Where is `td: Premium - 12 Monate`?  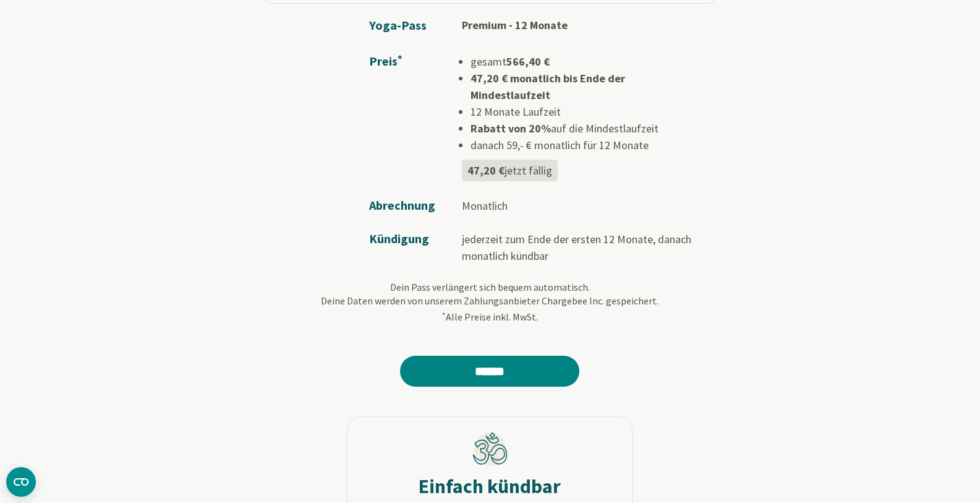 td: Premium - 12 Monate is located at coordinates (583, 25).